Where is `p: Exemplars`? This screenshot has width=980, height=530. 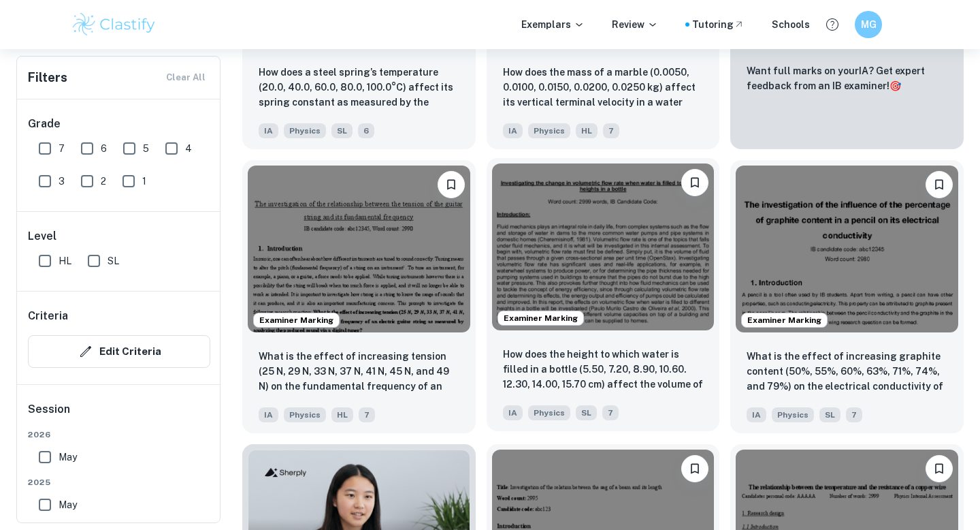 p: Exemplars is located at coordinates (553, 25).